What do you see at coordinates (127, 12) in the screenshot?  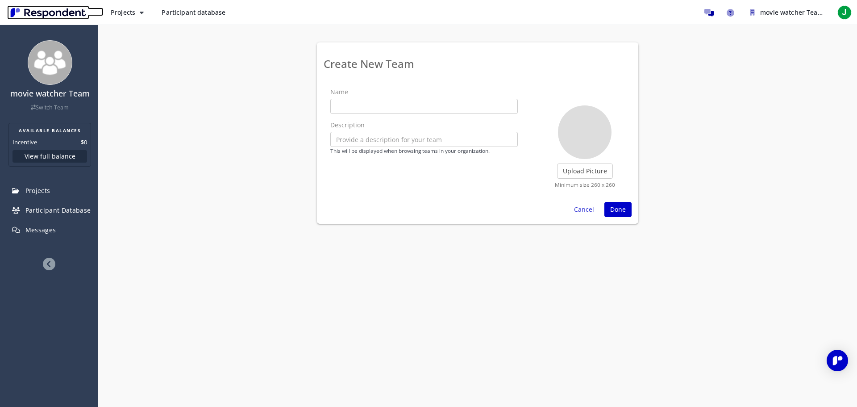 I see `button: Projects` at bounding box center [127, 12].